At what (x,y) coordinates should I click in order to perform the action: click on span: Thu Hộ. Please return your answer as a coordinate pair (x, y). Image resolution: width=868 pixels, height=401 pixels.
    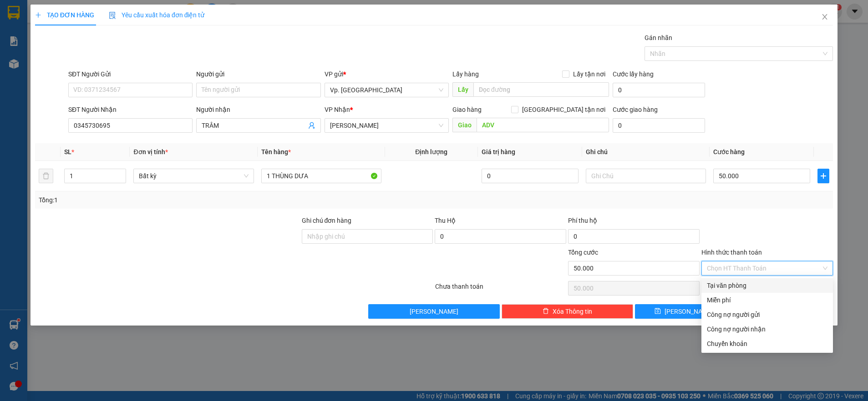
    Looking at the image, I should click on (445, 221).